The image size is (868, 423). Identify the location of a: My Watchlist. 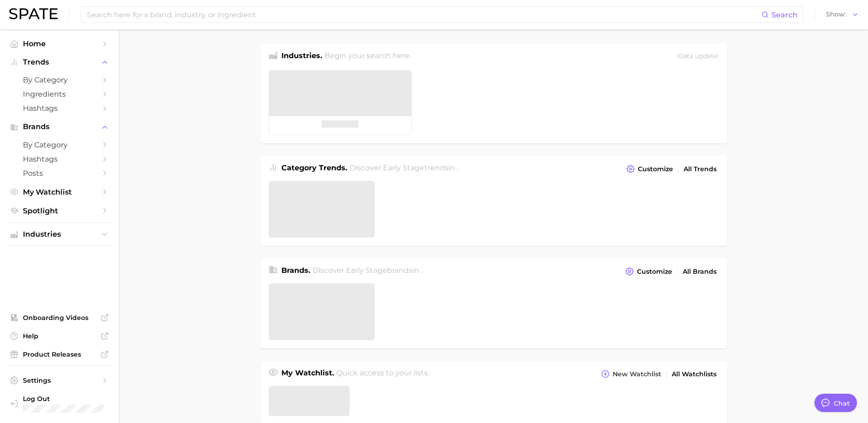
(60, 192).